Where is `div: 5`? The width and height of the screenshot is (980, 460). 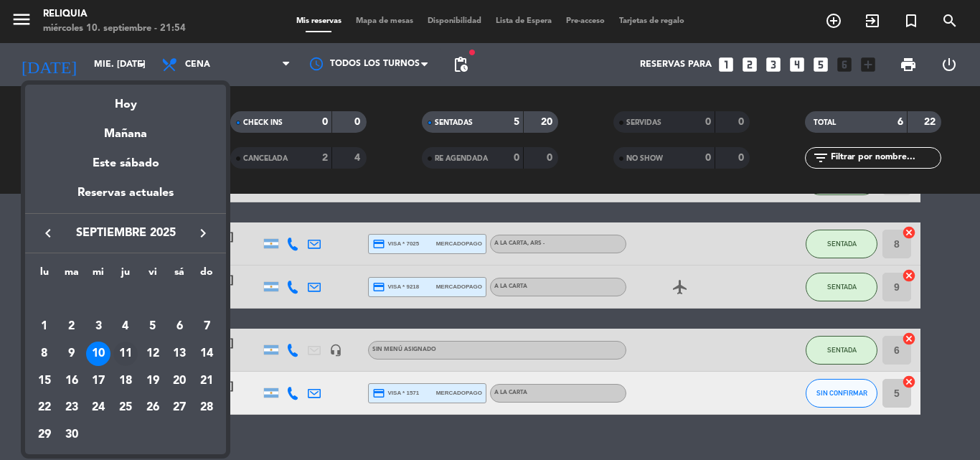
div: 5 is located at coordinates (153, 326).